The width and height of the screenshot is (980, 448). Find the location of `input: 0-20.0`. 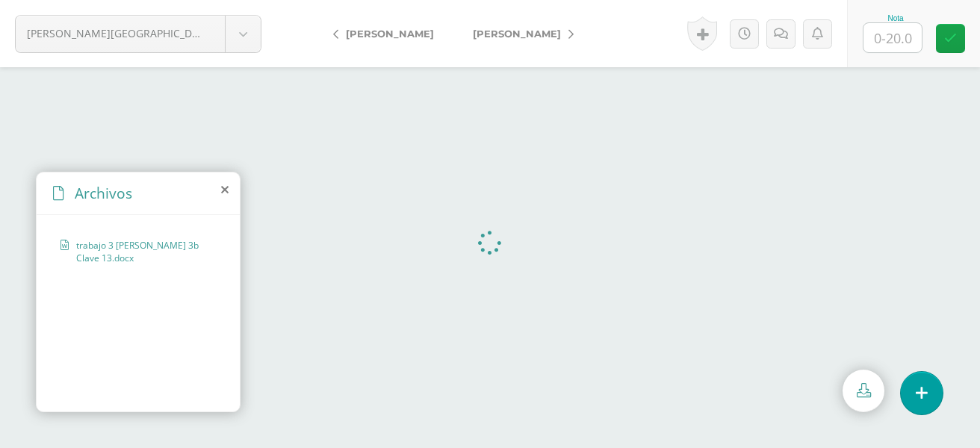

input: 0-20.0 is located at coordinates (893, 37).